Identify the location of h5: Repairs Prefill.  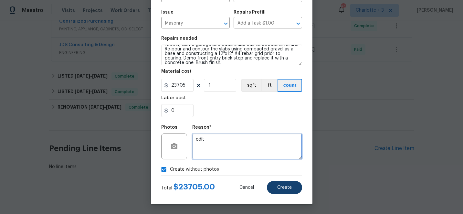
(249, 12).